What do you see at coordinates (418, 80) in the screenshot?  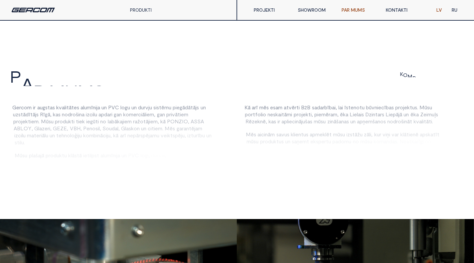 I see `span: Ā` at bounding box center [418, 80].